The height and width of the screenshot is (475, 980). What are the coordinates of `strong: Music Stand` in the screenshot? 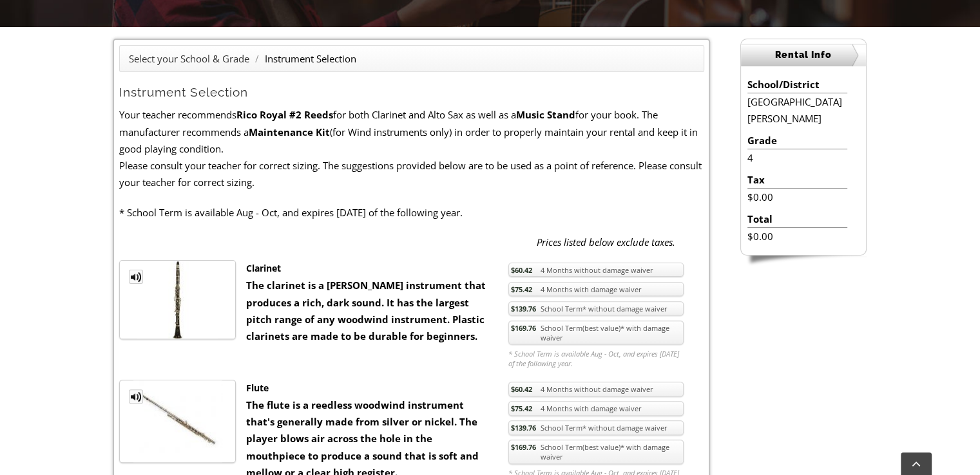 It's located at (546, 115).